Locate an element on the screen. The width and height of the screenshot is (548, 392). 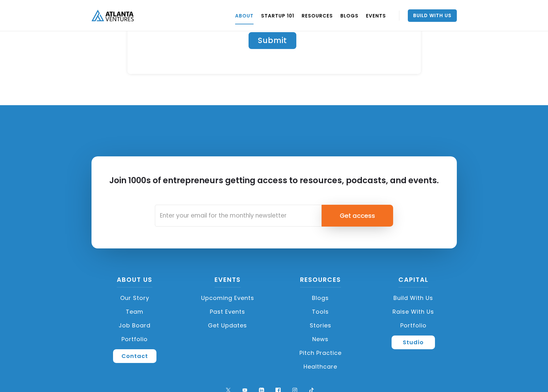
a: Team is located at coordinates (135, 312).